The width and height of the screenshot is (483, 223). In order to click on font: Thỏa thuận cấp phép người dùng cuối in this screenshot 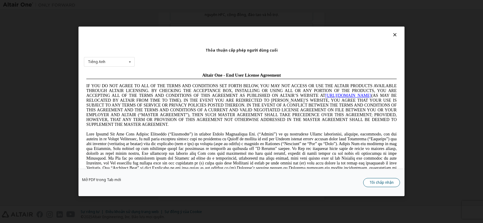, I will do `click(242, 50)`.